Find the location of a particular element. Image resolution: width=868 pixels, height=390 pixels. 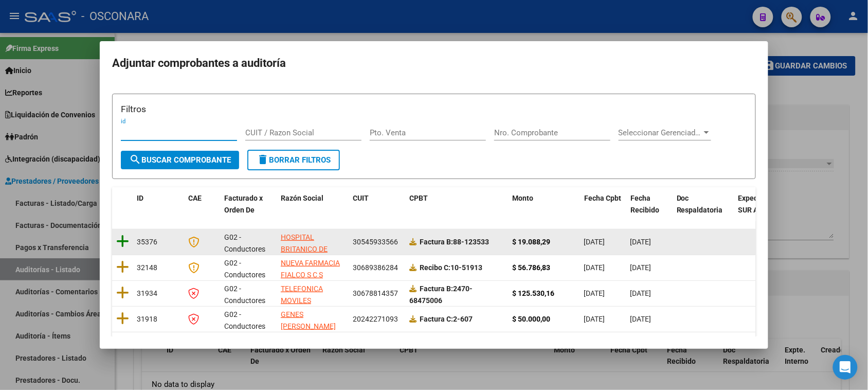

span: 32148 is located at coordinates (147, 268).